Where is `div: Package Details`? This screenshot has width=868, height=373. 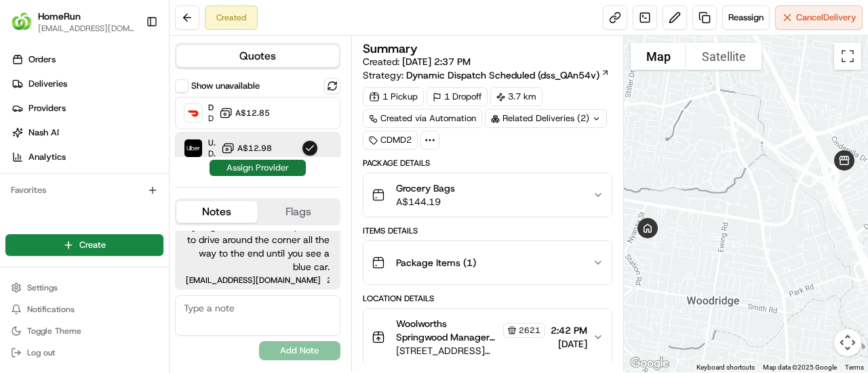
div: Package Details is located at coordinates (488, 164).